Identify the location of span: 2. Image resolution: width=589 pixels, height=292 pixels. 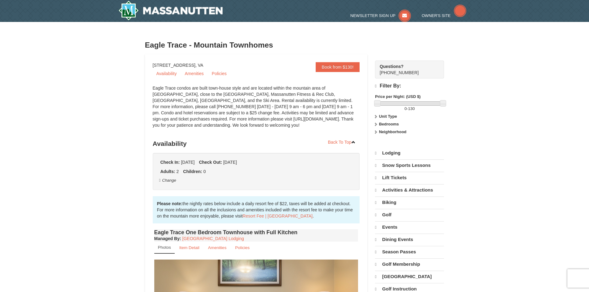
(178, 172).